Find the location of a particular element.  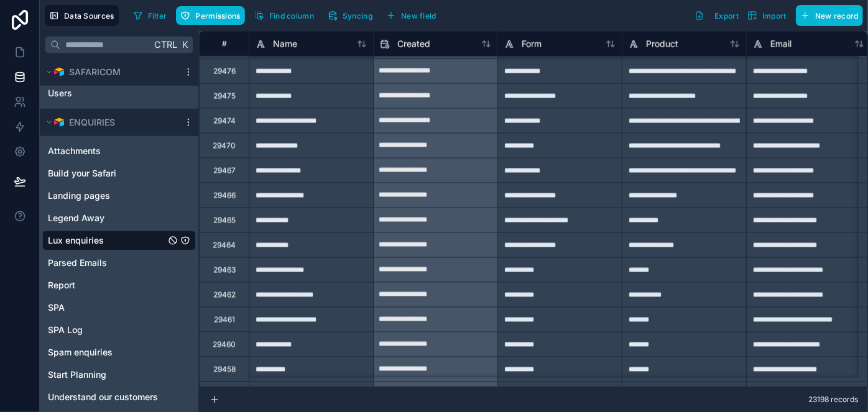

div: 29461 is located at coordinates (224, 320).